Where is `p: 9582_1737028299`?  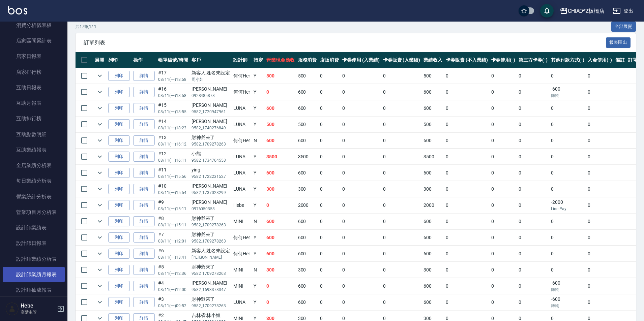 p: 9582_1737028299 is located at coordinates (211, 193).